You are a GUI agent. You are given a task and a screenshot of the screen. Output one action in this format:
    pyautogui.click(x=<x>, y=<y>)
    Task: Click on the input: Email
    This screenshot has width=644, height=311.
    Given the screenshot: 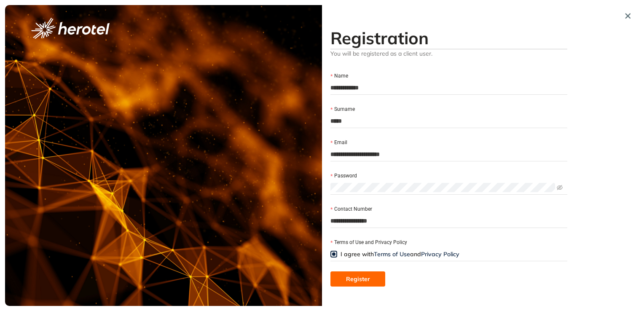 What is the action you would take?
    pyautogui.click(x=449, y=154)
    